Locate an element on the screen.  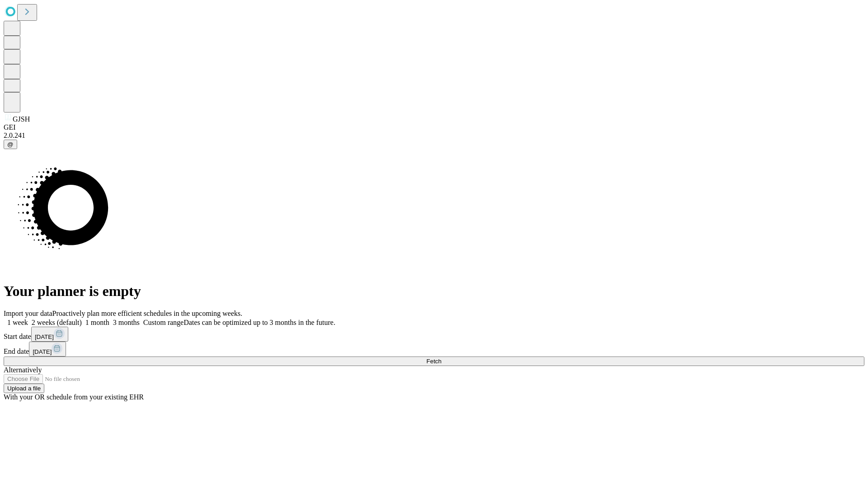
span: GJSH is located at coordinates (21, 119).